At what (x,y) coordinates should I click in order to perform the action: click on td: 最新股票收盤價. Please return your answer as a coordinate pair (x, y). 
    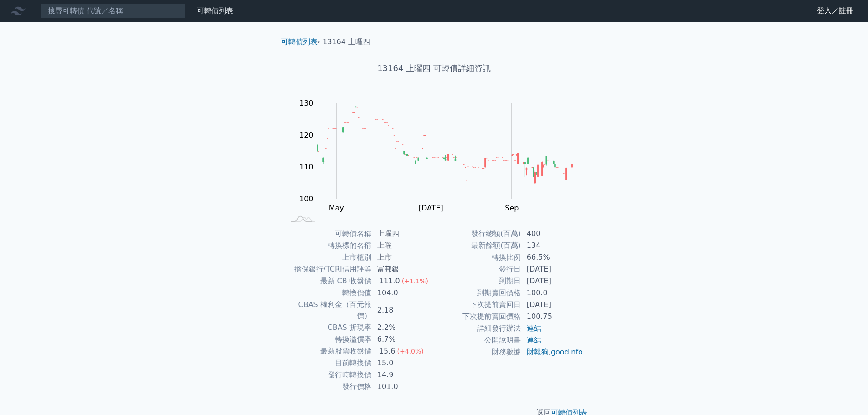
    Looking at the image, I should click on (328, 351).